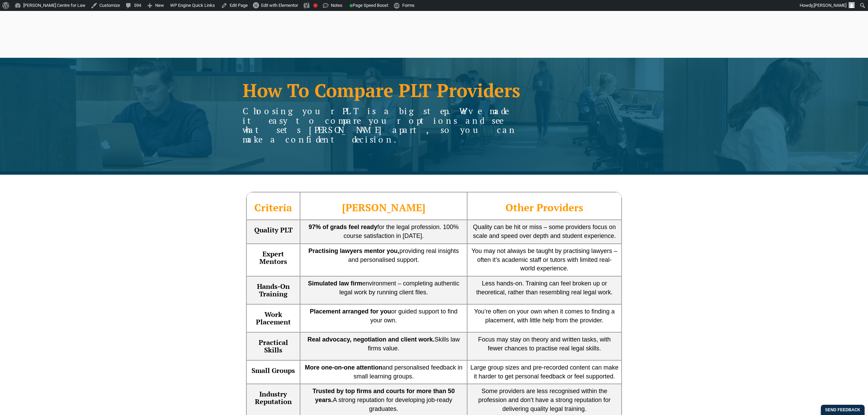 This screenshot has width=868, height=415. I want to click on span: You may not always be taught by practising lawyers – often it’s academic staff or tutors with lim..., so click(545, 260).